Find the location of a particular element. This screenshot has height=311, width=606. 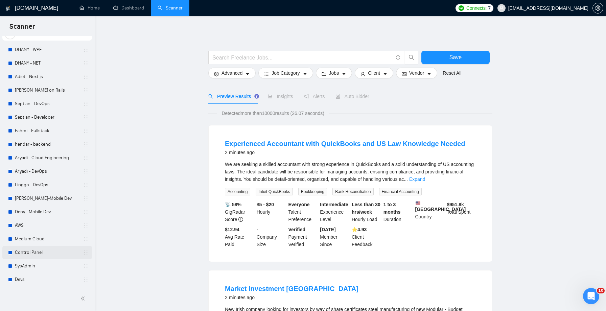

span: user is located at coordinates (363, 74).